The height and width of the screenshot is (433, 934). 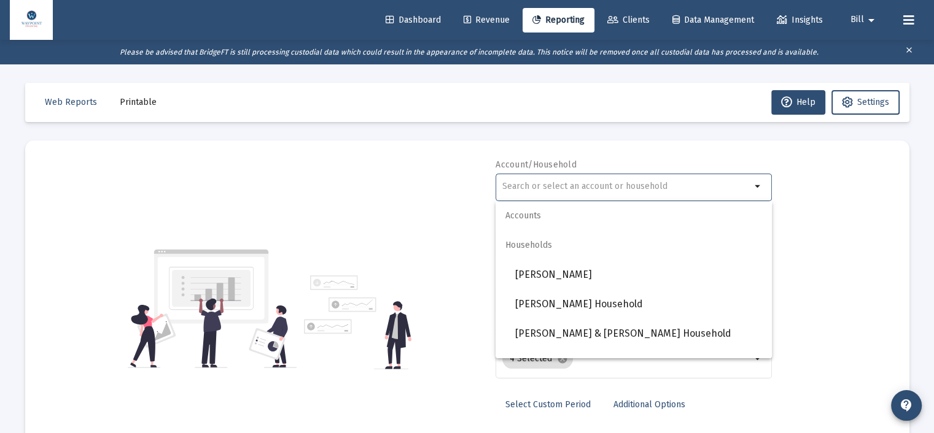 I want to click on span: Additional Options, so click(x=649, y=405).